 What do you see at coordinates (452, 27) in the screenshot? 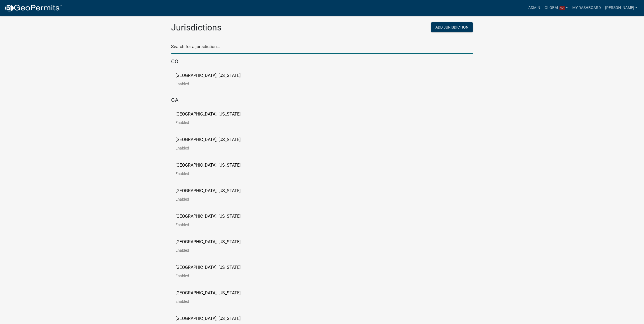
I see `button: Add Jurisdiction` at bounding box center [452, 27].